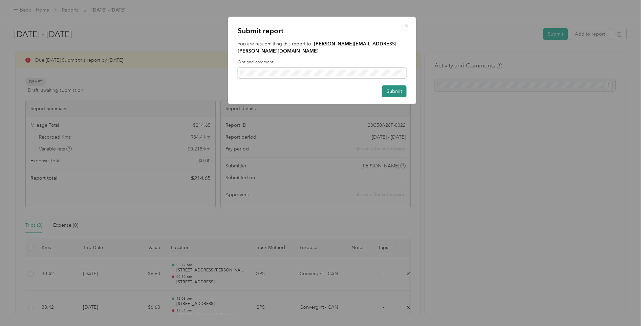 The height and width of the screenshot is (326, 644). What do you see at coordinates (322, 31) in the screenshot?
I see `p: Submit report` at bounding box center [322, 31].